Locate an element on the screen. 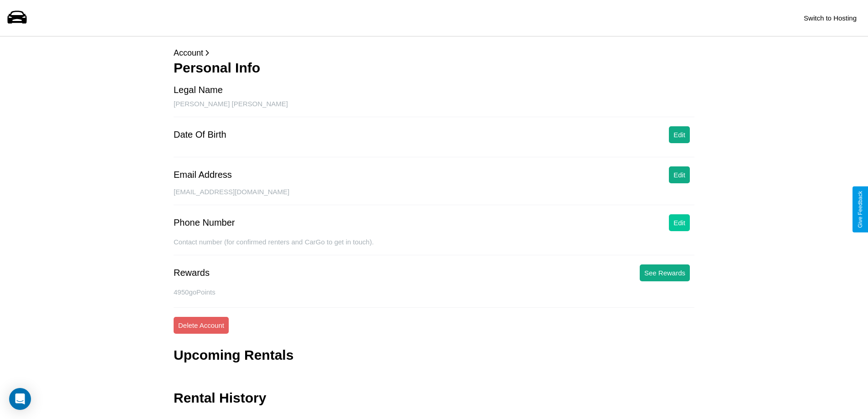 This screenshot has width=868, height=419. div: Phone Number is located at coordinates (204, 223).